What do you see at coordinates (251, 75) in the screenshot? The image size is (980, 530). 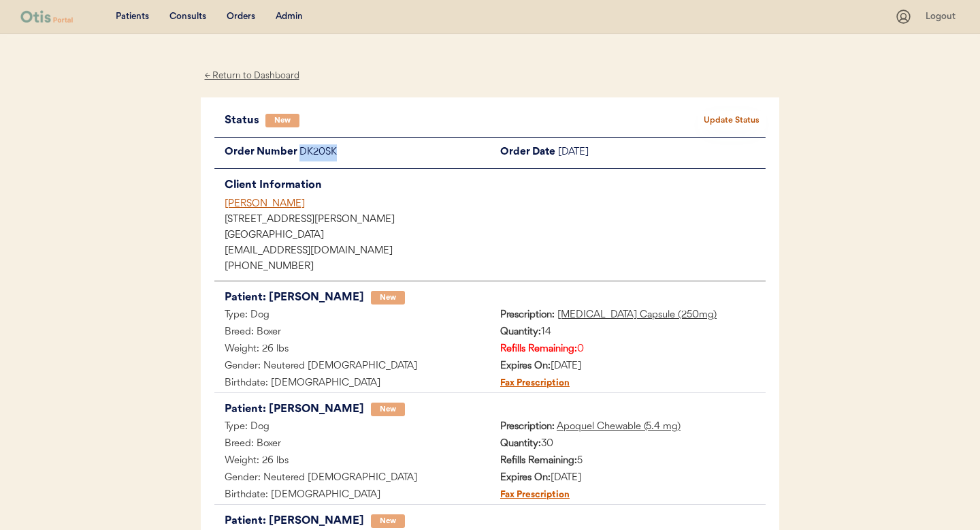 I see `div: ← Return to Dashboard` at bounding box center [251, 75].